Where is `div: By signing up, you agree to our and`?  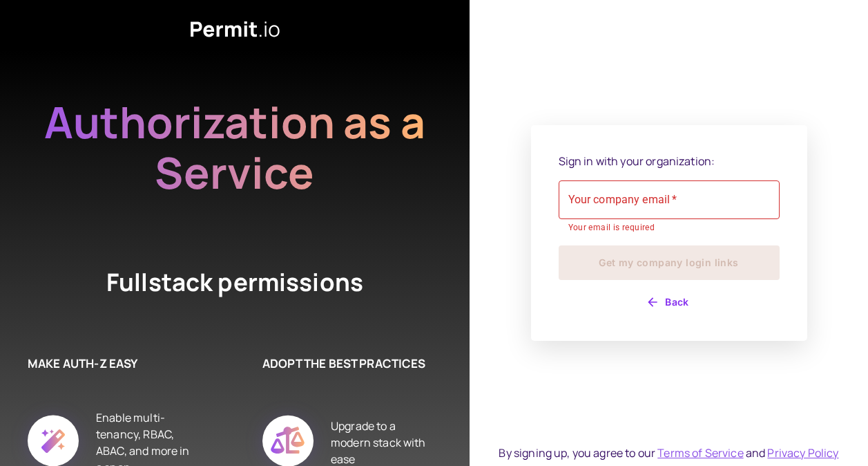
div: By signing up, you agree to our and is located at coordinates (668, 452).